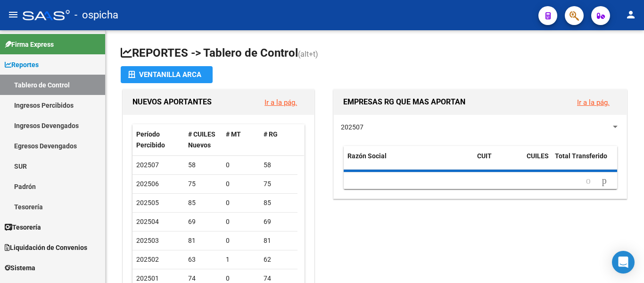 Image resolution: width=644 pixels, height=283 pixels. What do you see at coordinates (241, 259) in the screenshot?
I see `div: 1` at bounding box center [241, 259].